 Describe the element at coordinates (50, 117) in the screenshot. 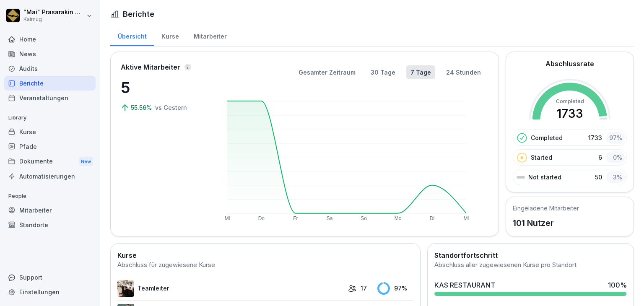

I see `p: Library` at that location.